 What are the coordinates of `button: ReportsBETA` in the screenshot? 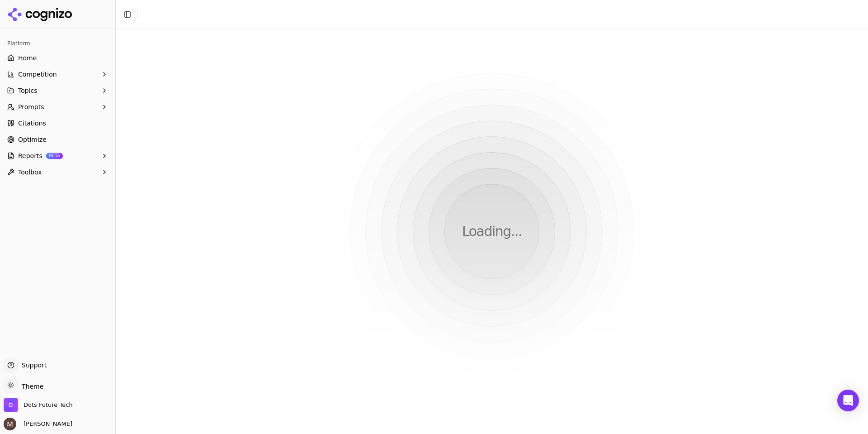 It's located at (57, 156).